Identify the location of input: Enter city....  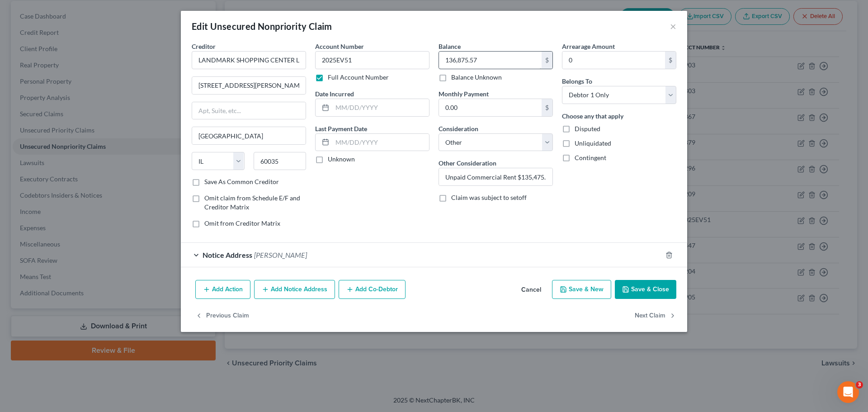
(248, 136).